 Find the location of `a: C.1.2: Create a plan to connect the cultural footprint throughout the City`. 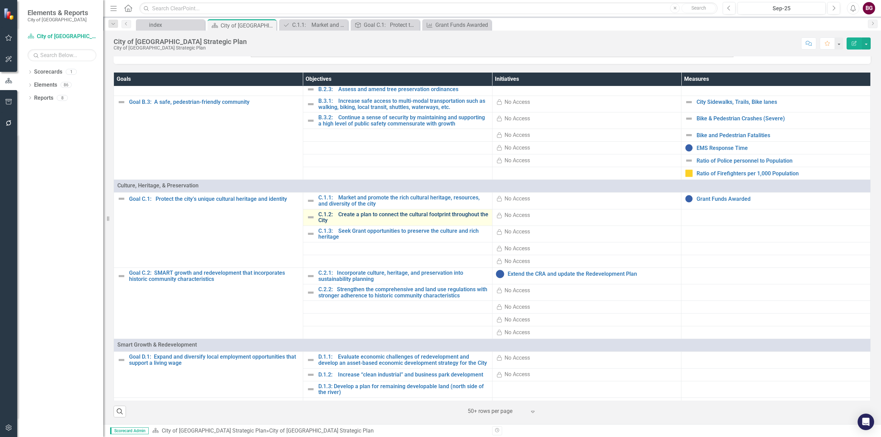

a: C.1.2: Create a plan to connect the cultural footprint throughout the City is located at coordinates (403, 218).